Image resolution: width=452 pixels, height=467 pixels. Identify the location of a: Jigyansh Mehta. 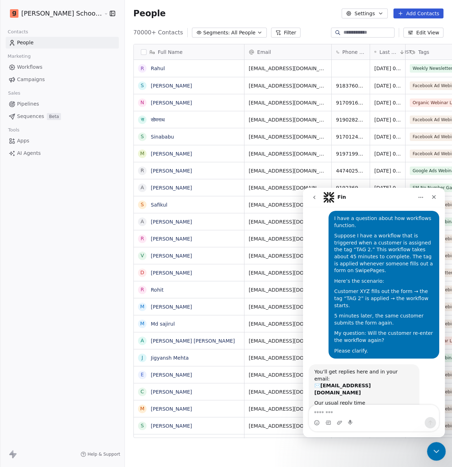
(169, 358).